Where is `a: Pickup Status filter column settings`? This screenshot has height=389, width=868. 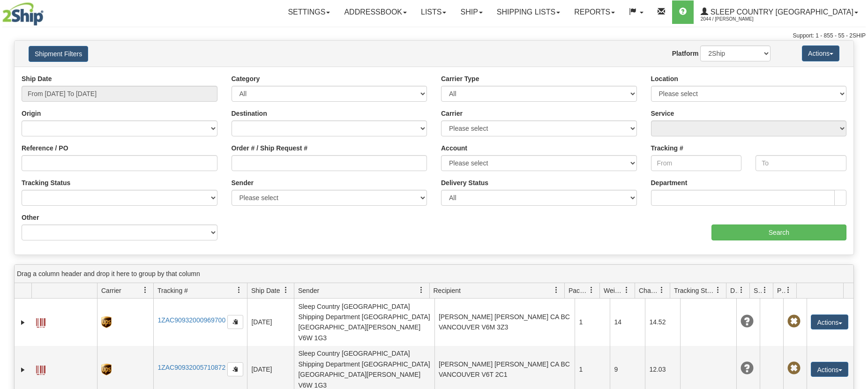 a: Pickup Status filter column settings is located at coordinates (789, 290).